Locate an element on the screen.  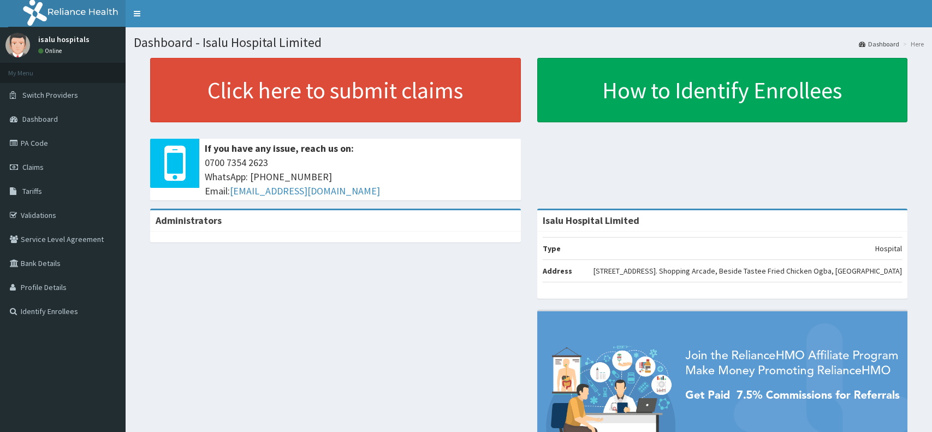
span: Switch Providers is located at coordinates (50, 95).